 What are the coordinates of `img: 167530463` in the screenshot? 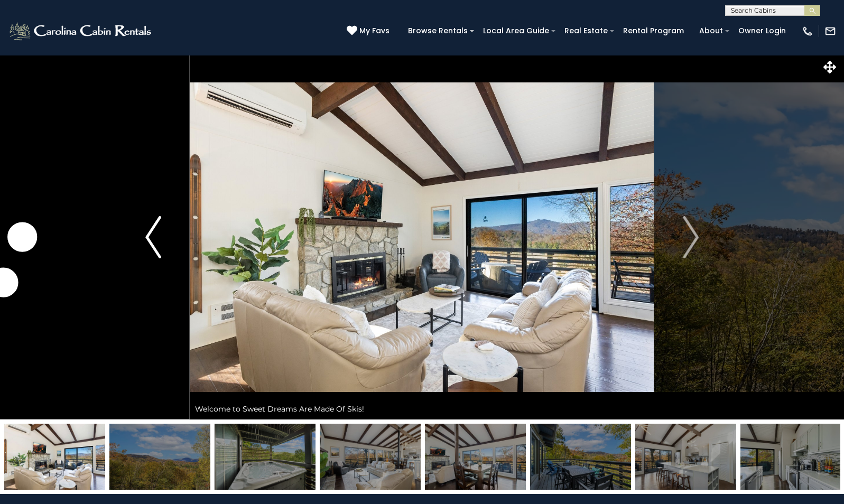 It's located at (370, 456).